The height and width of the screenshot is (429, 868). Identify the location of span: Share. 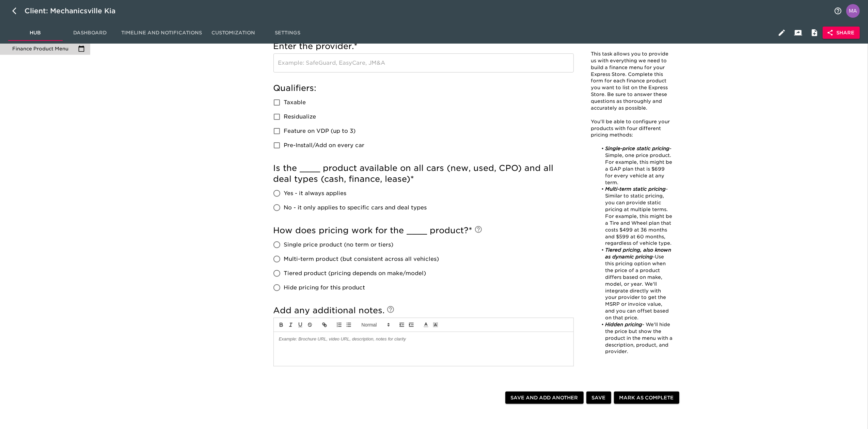
(841, 33).